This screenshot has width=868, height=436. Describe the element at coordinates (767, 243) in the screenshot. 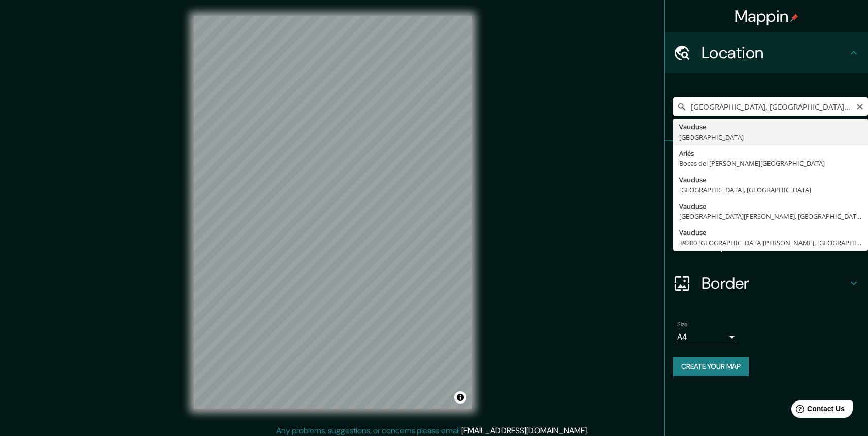

I see `div: Layout` at that location.